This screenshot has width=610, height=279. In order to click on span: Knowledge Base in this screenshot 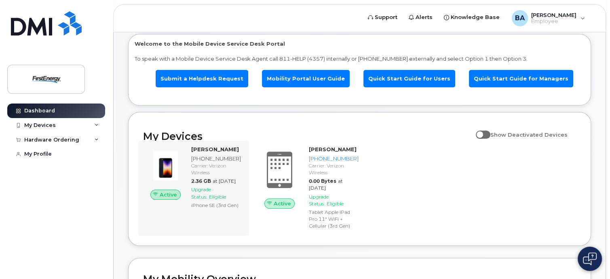, I will do `click(475, 17)`.